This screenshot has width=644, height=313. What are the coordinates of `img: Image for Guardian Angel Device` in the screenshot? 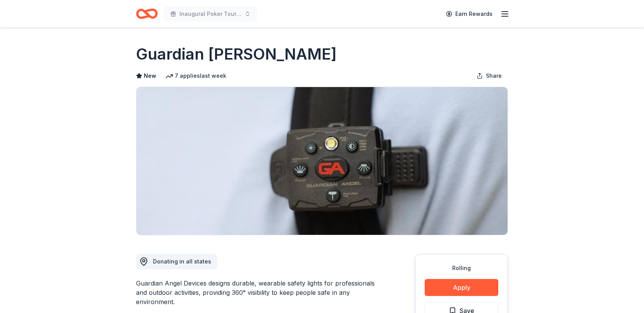 It's located at (322, 161).